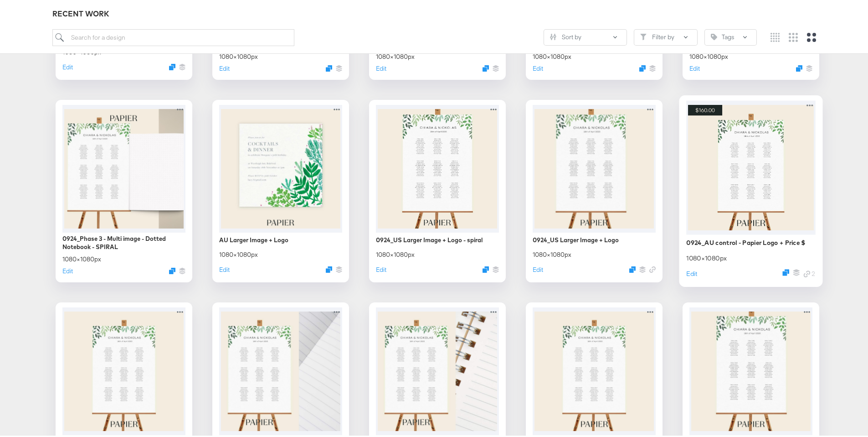 This screenshot has width=868, height=437. Describe the element at coordinates (281, 189) in the screenshot. I see `div: AU Larger Image + Logo1080×1080pxEditDuplicate` at that location.